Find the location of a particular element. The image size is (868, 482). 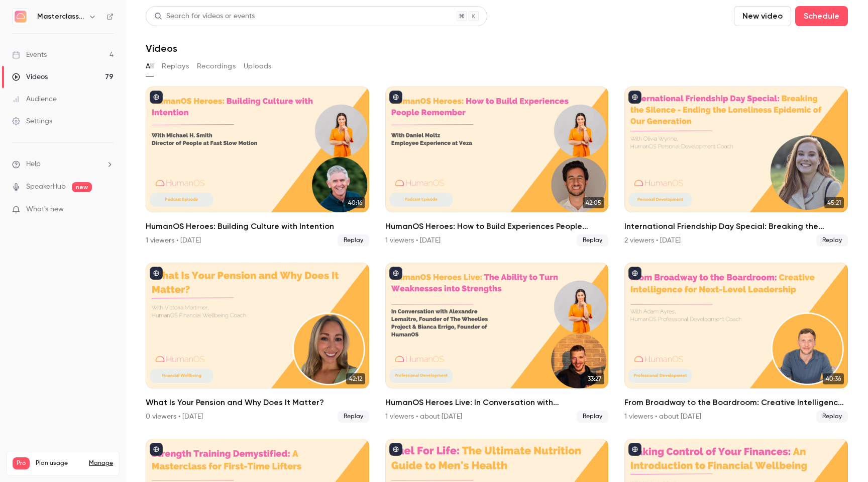

span: Help is located at coordinates (33, 164).